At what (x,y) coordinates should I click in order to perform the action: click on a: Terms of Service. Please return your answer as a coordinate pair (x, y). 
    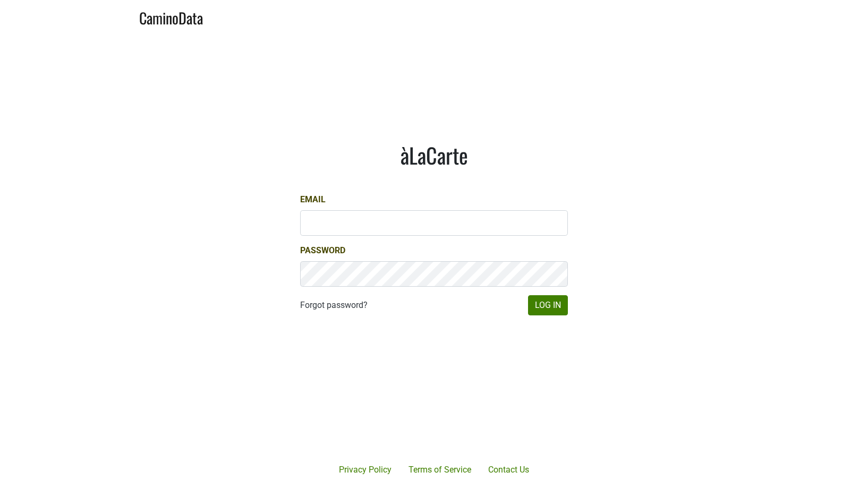
    Looking at the image, I should click on (439, 470).